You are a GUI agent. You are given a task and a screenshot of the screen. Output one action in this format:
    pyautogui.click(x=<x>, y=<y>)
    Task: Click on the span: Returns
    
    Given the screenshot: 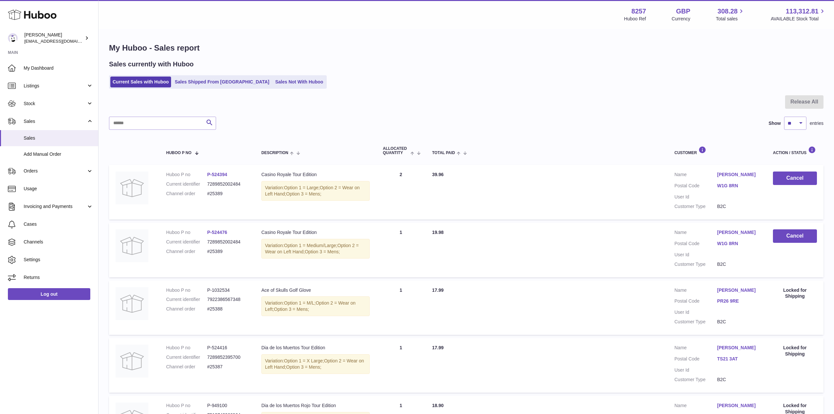 What is the action you would take?
    pyautogui.click(x=58, y=277)
    